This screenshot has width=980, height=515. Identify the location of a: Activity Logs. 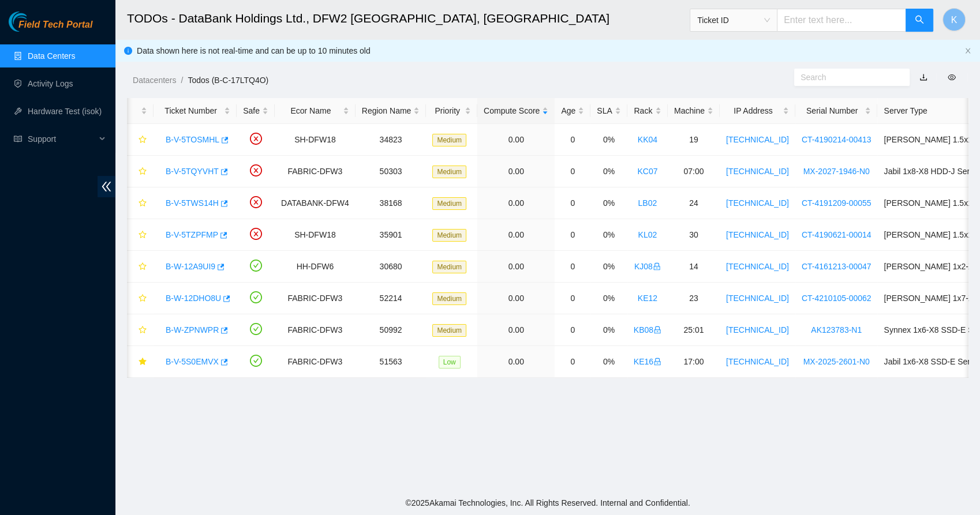
(50, 83).